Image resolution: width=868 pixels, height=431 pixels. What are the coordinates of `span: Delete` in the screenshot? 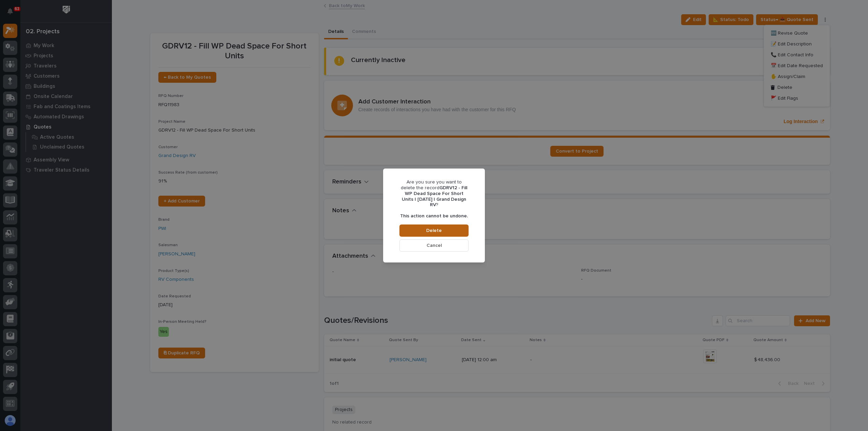 It's located at (434, 231).